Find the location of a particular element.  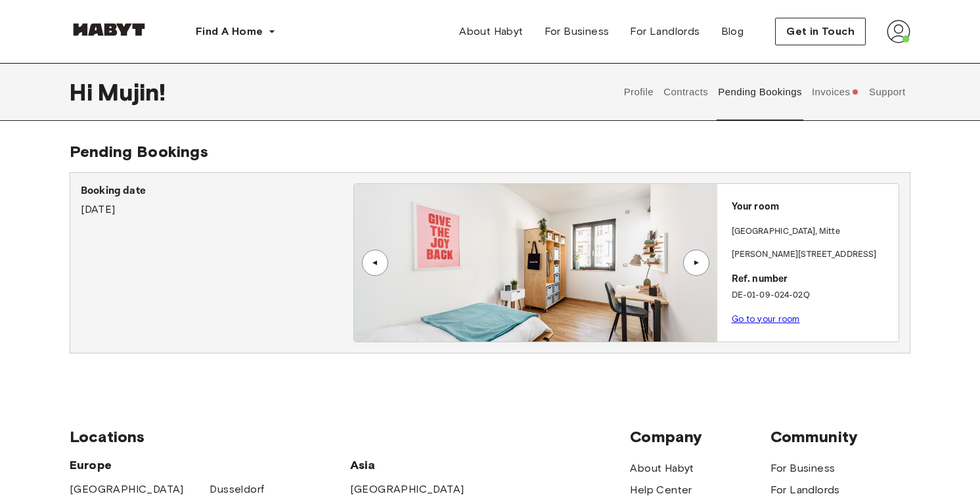

img: Habyt is located at coordinates (109, 30).